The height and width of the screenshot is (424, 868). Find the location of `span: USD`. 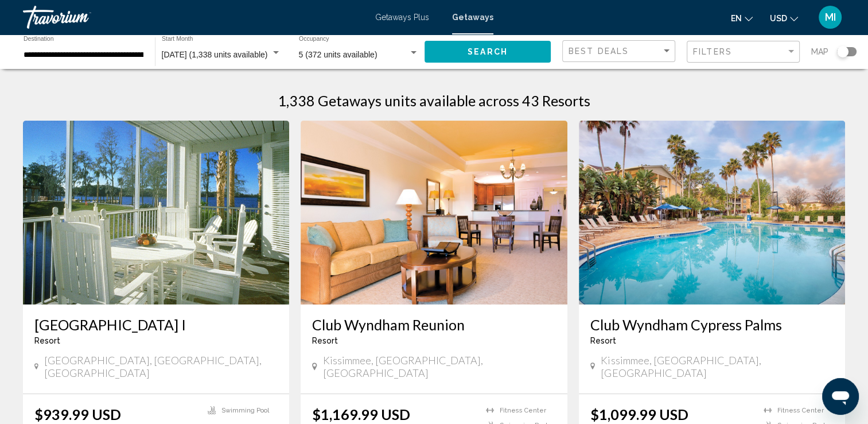

span: USD is located at coordinates (778, 18).